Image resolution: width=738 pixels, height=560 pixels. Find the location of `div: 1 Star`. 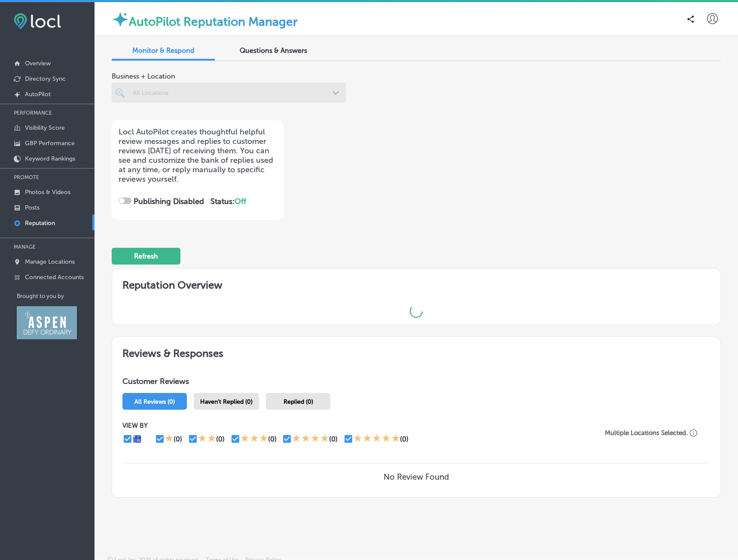

div: 1 Star is located at coordinates (169, 439).